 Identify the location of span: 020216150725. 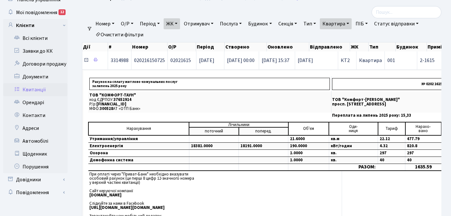
(150, 60).